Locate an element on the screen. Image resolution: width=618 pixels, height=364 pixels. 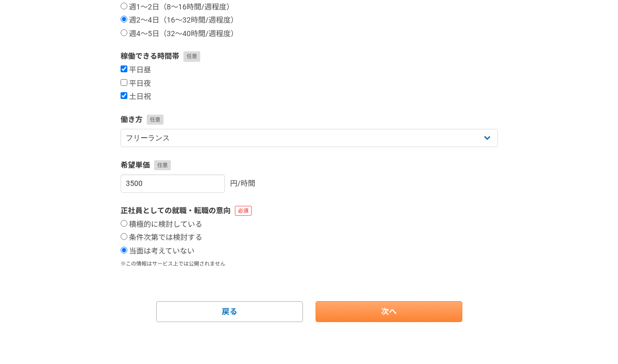
input: 平日夜 is located at coordinates (123, 82).